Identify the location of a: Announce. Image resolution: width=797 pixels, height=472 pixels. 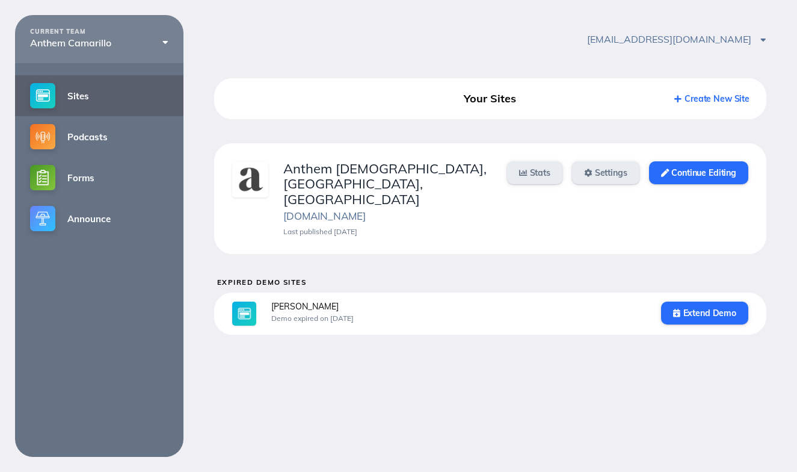
(99, 218).